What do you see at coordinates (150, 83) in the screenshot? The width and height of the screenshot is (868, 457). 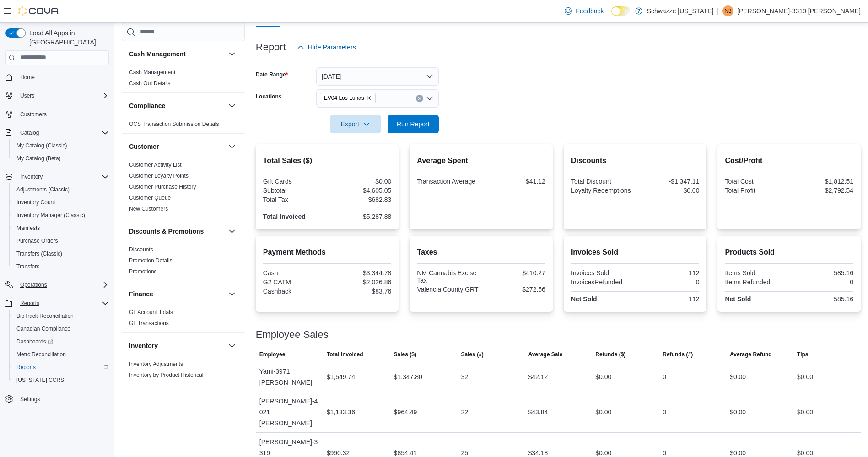 I see `span: Cash Out Details` at bounding box center [150, 83].